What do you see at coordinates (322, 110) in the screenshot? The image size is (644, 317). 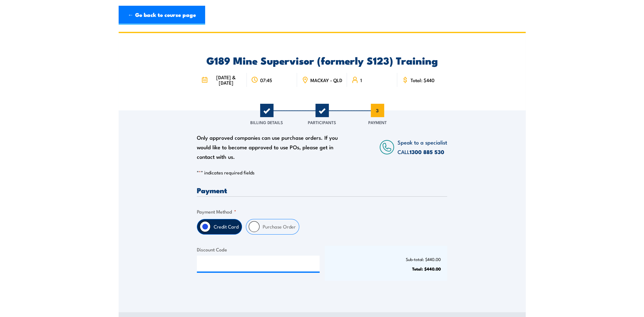 I see `span: 2` at bounding box center [322, 110].